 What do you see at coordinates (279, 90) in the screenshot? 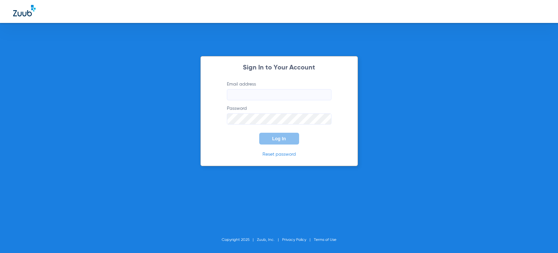
I see `label: Email address` at bounding box center [279, 90].